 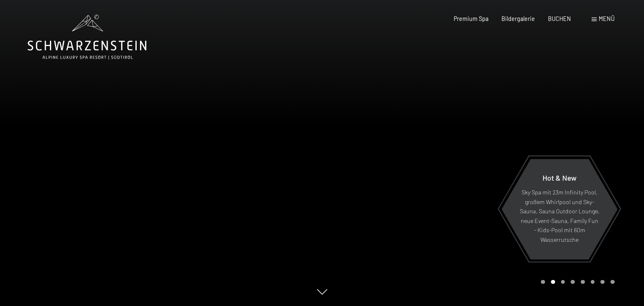 I want to click on p: Sky Spa mit 23m Infinity Pool, großem Whirlpool und Sky-Sauna, Sauna Outdoor Lounge, neue Event-S..., so click(x=559, y=217).